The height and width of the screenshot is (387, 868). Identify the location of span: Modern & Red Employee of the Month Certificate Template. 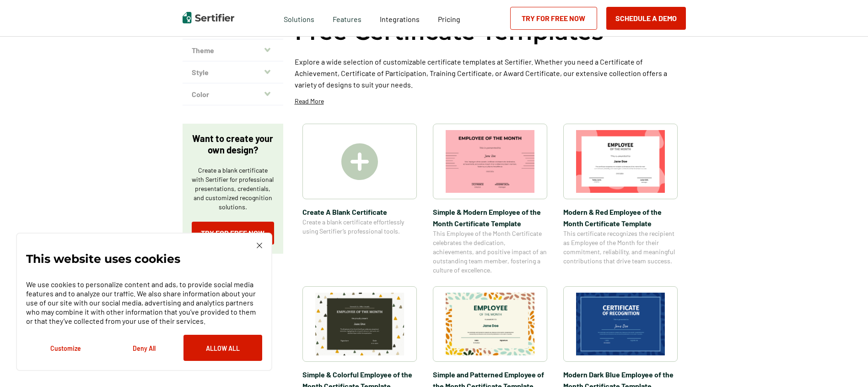
(621, 217).